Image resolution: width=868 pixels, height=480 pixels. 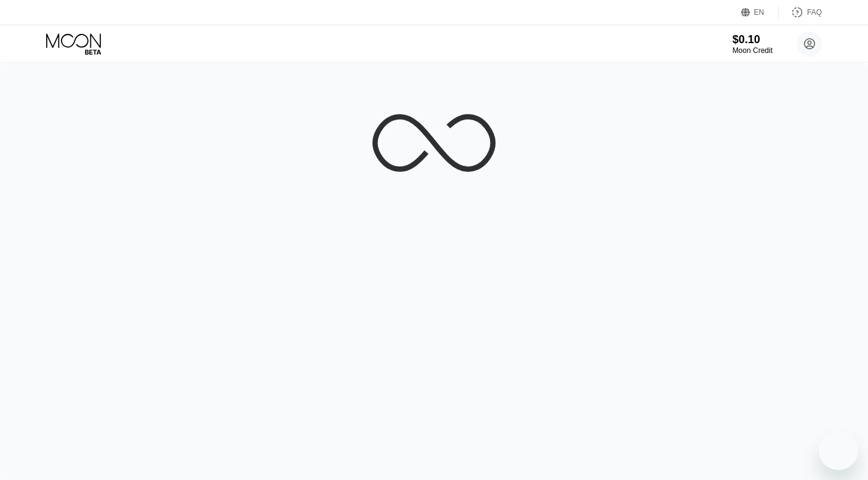 What do you see at coordinates (752, 51) in the screenshot?
I see `div: Moon Credit` at bounding box center [752, 51].